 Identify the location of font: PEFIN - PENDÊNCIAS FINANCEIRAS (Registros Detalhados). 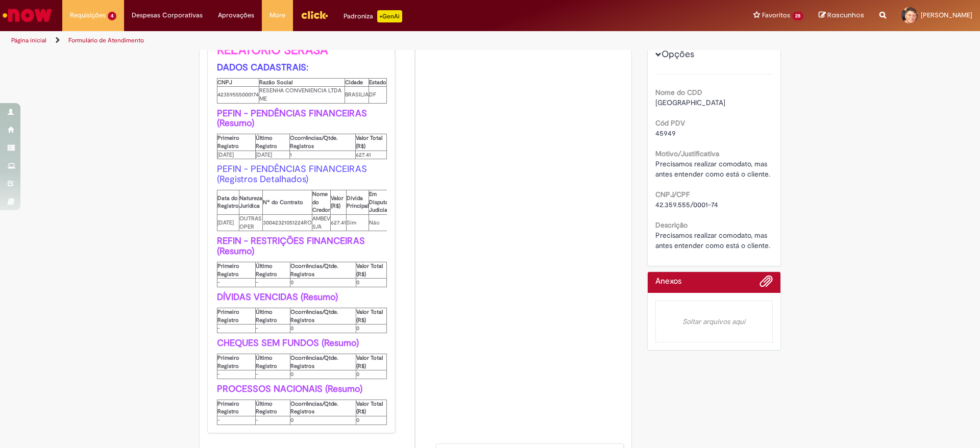
(293, 174).